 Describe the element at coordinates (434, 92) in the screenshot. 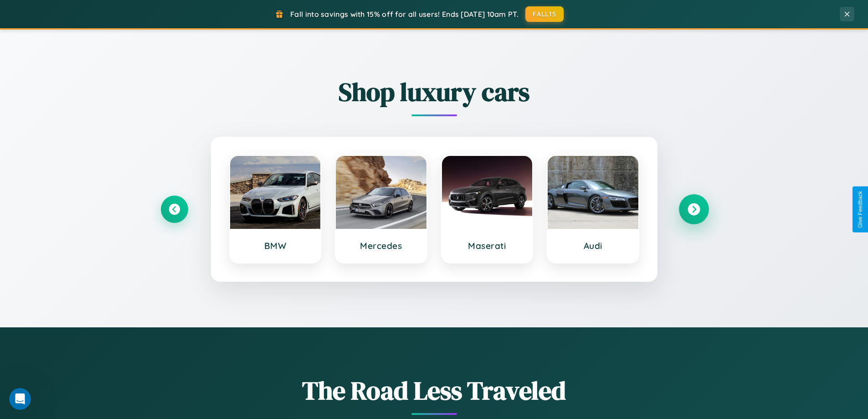

I see `h2: Shop luxury cars` at that location.